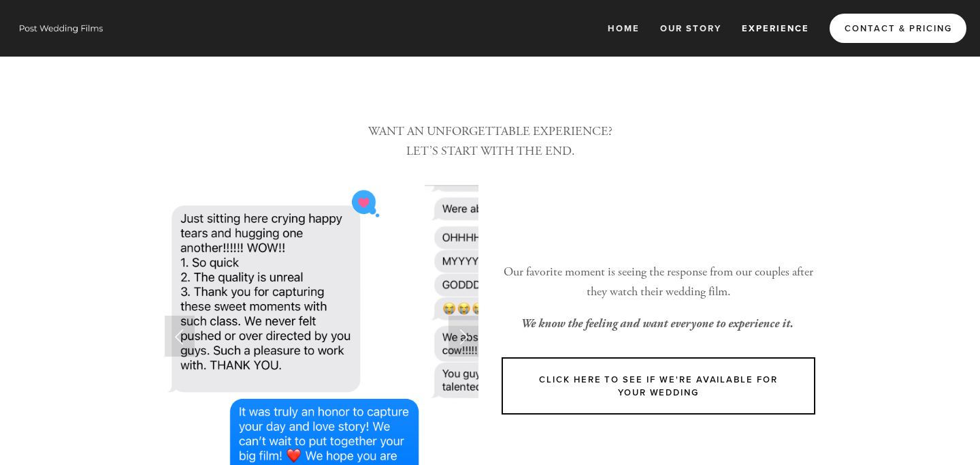  What do you see at coordinates (624, 28) in the screenshot?
I see `a: Home` at bounding box center [624, 28].